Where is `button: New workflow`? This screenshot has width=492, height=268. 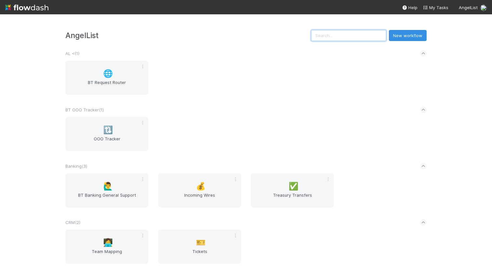 button: New workflow is located at coordinates (408, 35).